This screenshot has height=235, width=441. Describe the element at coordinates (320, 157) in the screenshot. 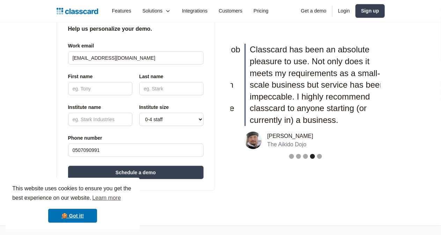

I see `div: Show slide 5 of 5` at that location.